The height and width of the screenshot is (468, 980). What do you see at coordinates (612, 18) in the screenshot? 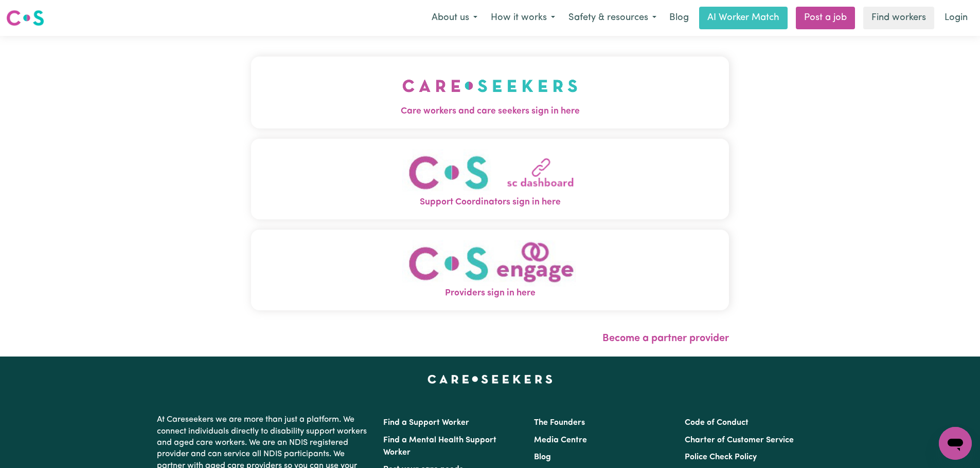
I see `button: Safety & resources` at bounding box center [612, 18].